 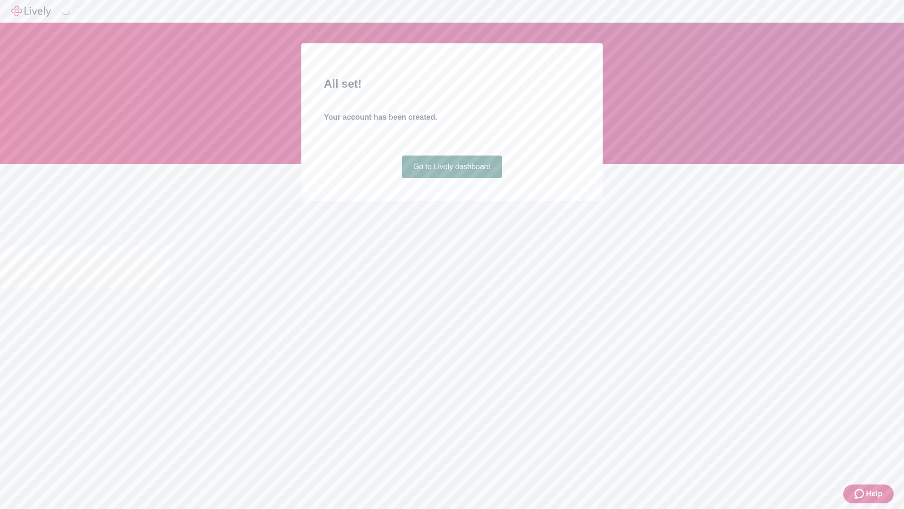 I want to click on a: Go to Lively dashboard, so click(x=452, y=167).